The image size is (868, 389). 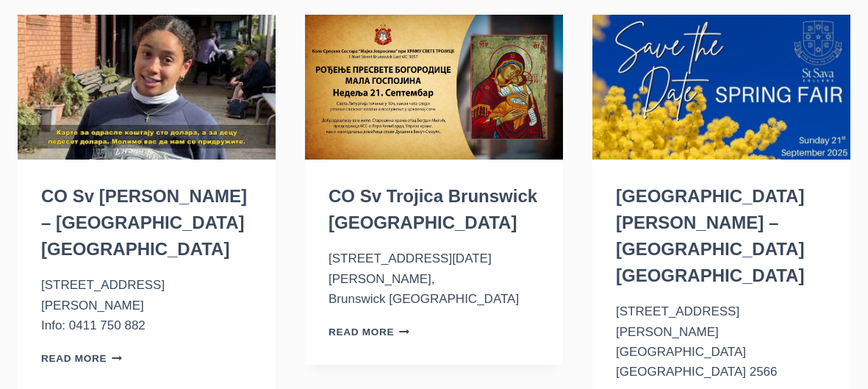 What do you see at coordinates (721, 87) in the screenshot?
I see `a: St Sava College – Varroville NSW` at bounding box center [721, 87].